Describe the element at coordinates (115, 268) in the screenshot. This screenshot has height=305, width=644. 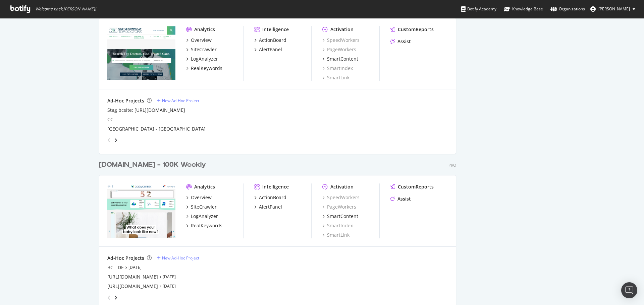
I see `a: BC - DE` at that location.